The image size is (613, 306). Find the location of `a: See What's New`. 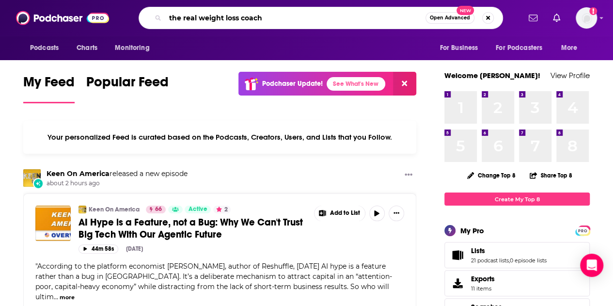

a: See What's New is located at coordinates (355, 84).